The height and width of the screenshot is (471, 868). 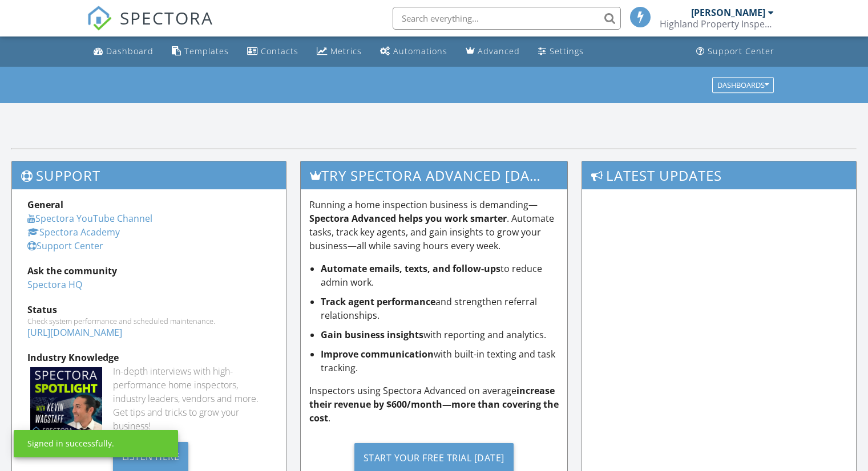 I want to click on a: Listen Here, so click(x=151, y=456).